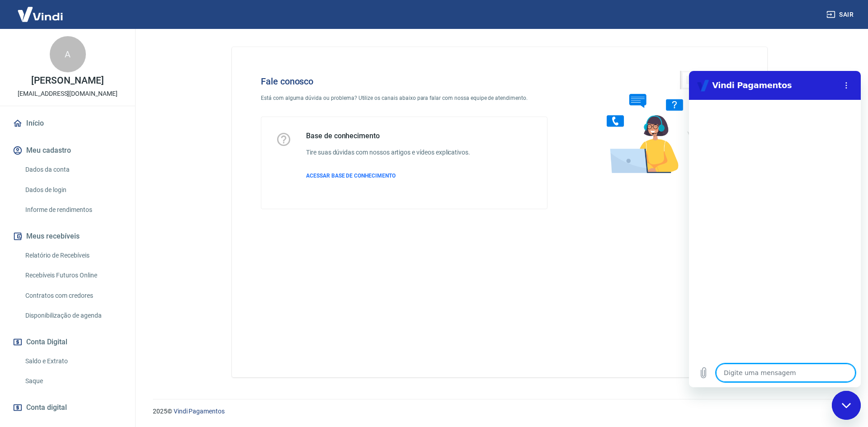 This screenshot has height=427, width=868. What do you see at coordinates (157, 15) in the screenshot?
I see `button: Menu de opções` at bounding box center [157, 15].